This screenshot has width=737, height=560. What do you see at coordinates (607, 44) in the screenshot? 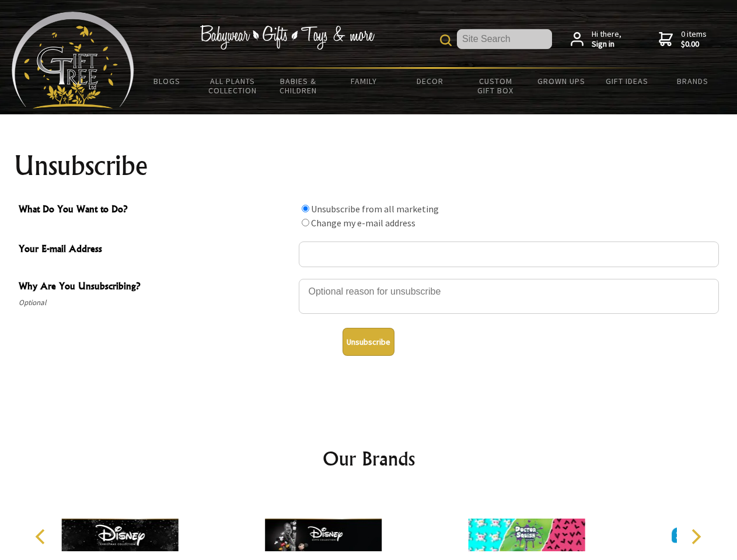
I see `strong: Sign in` at bounding box center [607, 44].